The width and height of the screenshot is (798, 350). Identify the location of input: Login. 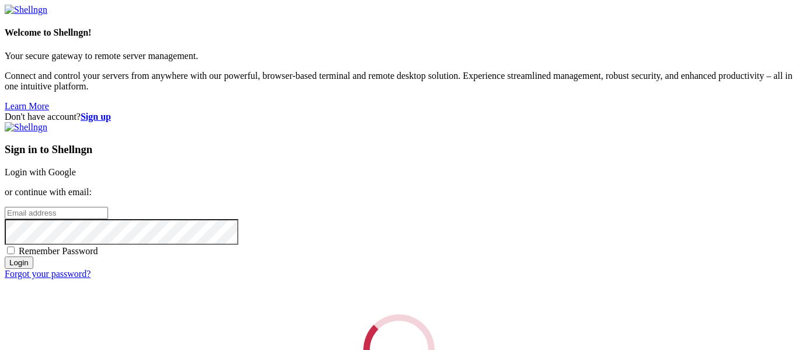
(19, 262).